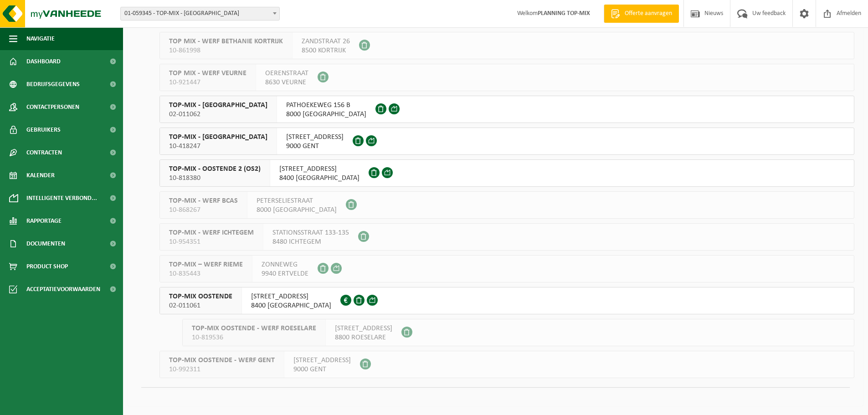 The width and height of the screenshot is (868, 415). I want to click on span: STATIONSSTRAAT 133-135, so click(311, 233).